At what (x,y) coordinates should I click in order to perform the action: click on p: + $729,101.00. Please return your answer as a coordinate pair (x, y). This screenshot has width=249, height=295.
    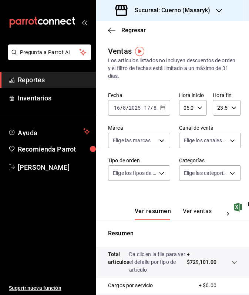
    Looking at the image, I should click on (202, 262).